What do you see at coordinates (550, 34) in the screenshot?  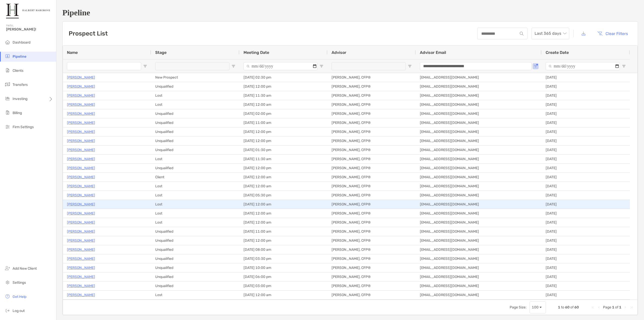 I see `span: Last 365 days` at bounding box center [550, 34].